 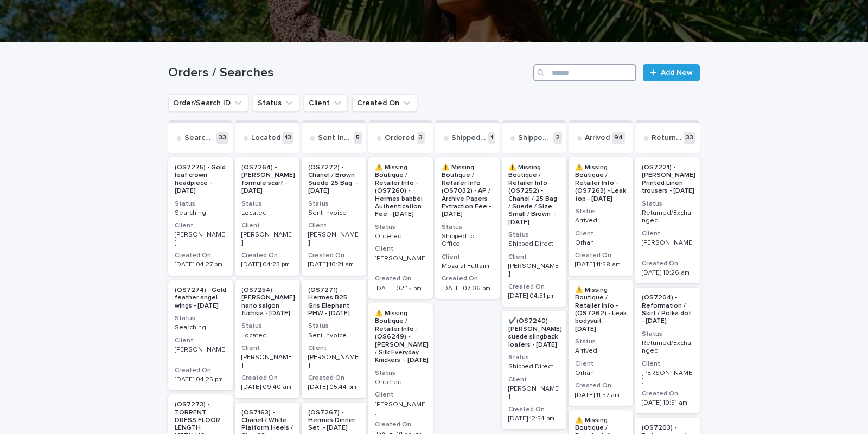 I want to click on p: 94, so click(x=618, y=138).